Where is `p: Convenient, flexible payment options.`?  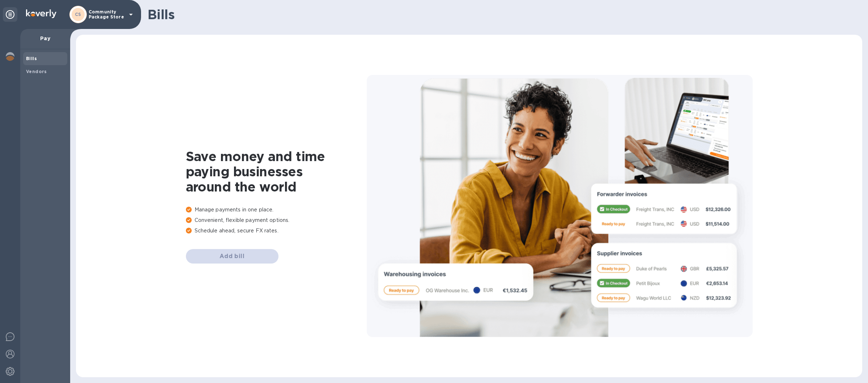
p: Convenient, flexible payment options. is located at coordinates (277, 220).